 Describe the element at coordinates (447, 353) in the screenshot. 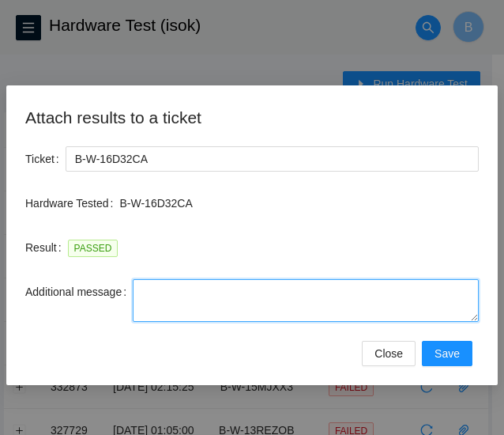

I see `span: Save` at that location.